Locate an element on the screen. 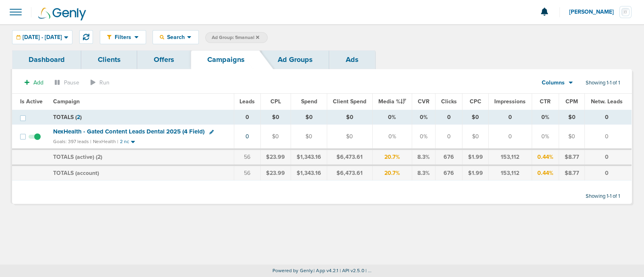 This screenshot has width=644, height=277. span: | API v2.5.0 is located at coordinates (352, 271).